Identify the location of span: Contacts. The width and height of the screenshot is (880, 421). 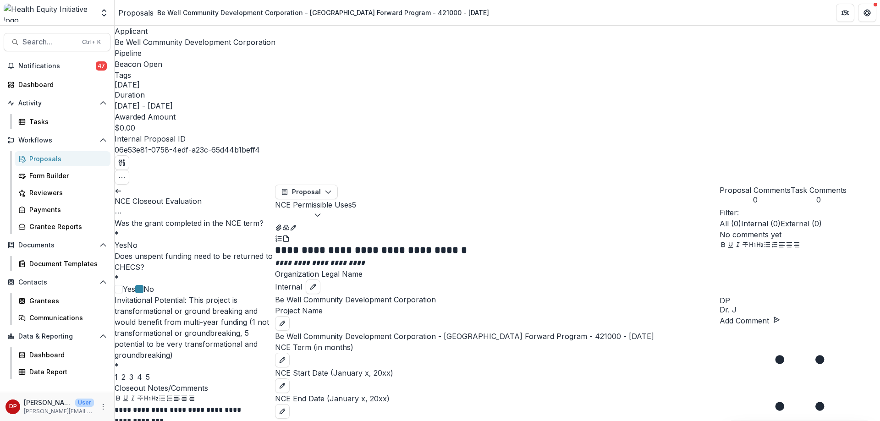
(57, 282).